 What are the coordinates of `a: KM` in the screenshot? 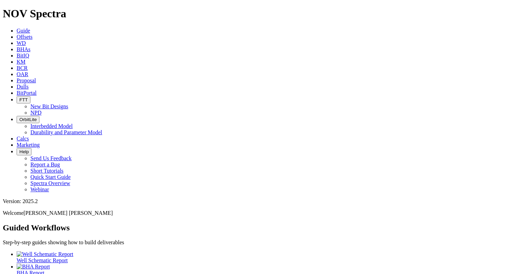 It's located at (21, 61).